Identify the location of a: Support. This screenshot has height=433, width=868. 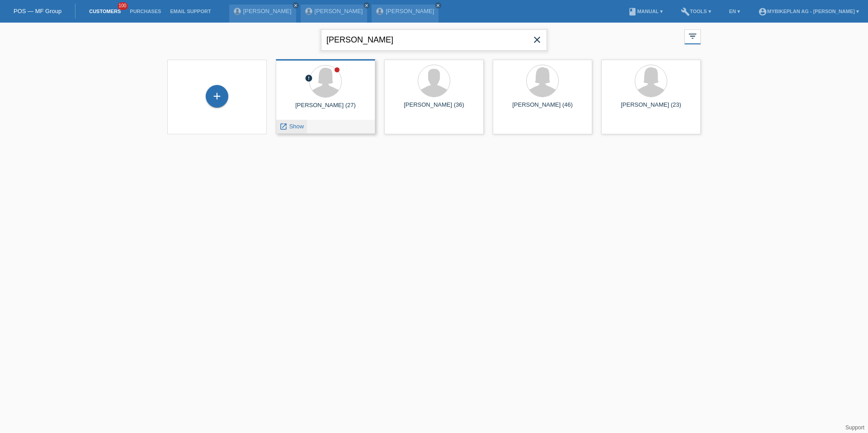
(854, 428).